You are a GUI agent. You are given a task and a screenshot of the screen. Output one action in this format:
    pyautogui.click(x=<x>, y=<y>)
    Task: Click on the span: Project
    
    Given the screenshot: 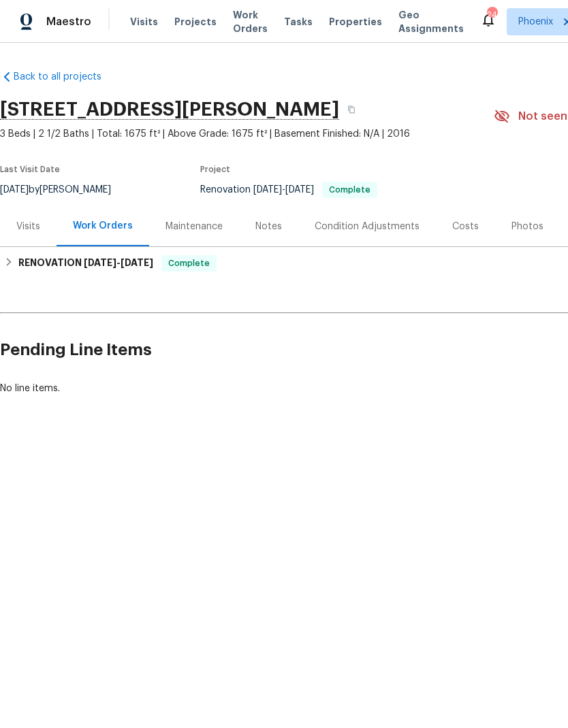 What is the action you would take?
    pyautogui.click(x=215, y=169)
    